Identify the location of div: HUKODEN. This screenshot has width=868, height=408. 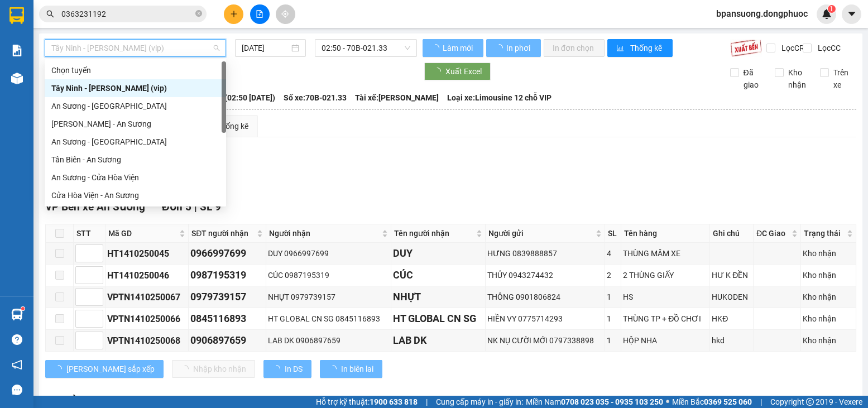
(732, 297).